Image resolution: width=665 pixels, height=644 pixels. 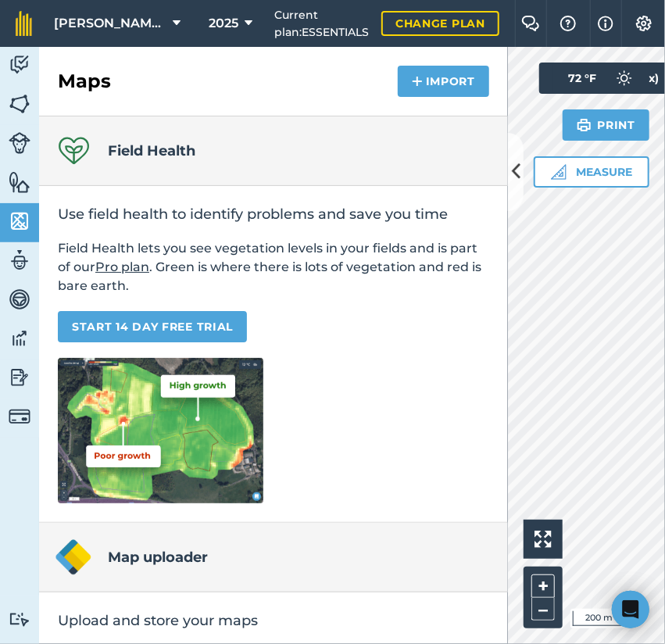 What do you see at coordinates (631, 610) in the screenshot?
I see `div: Open Intercom Messenger` at bounding box center [631, 610].